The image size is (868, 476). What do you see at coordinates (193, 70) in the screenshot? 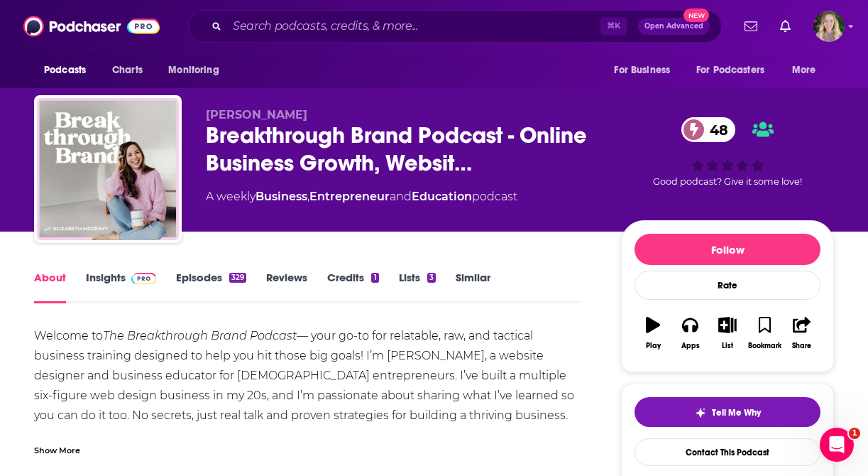
I see `span: Monitoring` at bounding box center [193, 70].